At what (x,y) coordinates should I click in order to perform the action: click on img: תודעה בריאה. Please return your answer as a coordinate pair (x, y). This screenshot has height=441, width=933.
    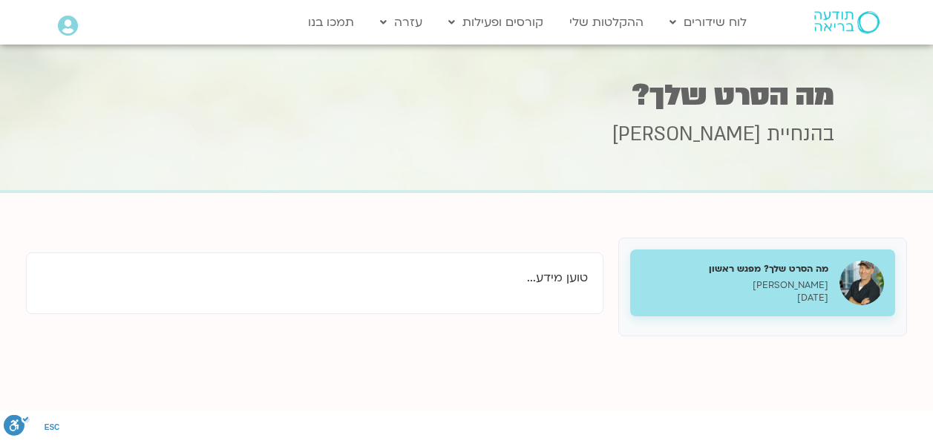
    Looking at the image, I should click on (847, 22).